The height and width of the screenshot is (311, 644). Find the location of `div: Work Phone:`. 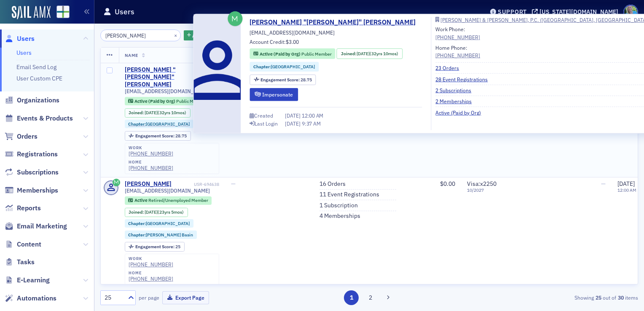

div: Work Phone: is located at coordinates (458, 33).